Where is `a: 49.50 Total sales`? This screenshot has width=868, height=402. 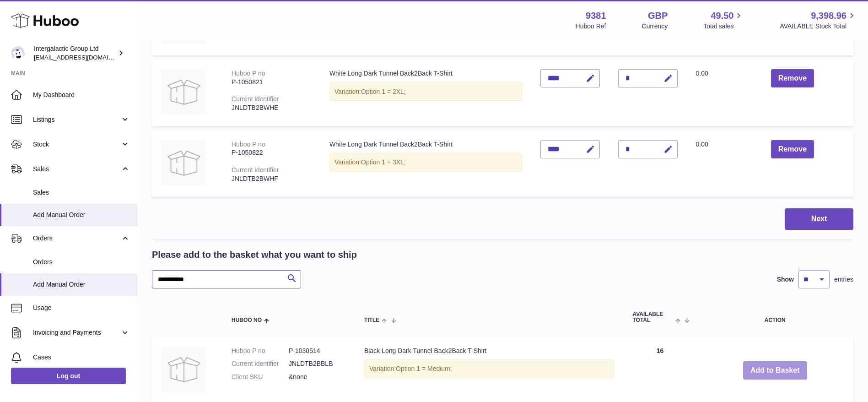
a: 49.50 Total sales is located at coordinates (724, 20).